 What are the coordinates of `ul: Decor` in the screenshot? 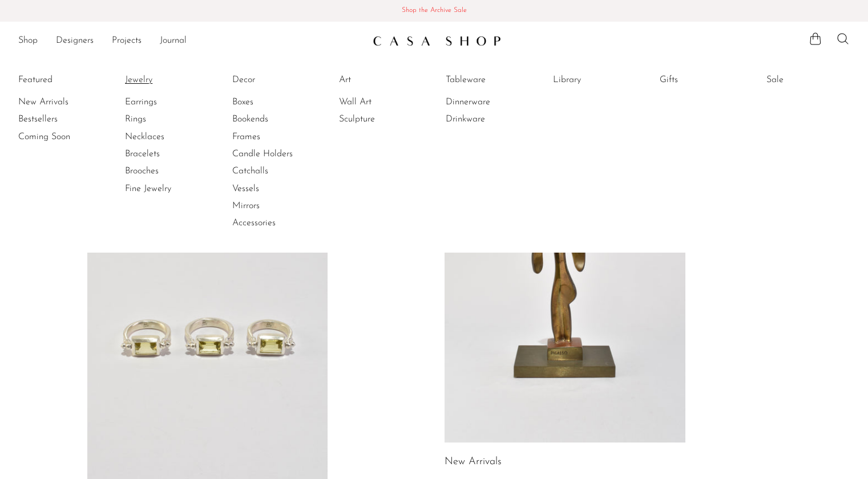 It's located at (275, 151).